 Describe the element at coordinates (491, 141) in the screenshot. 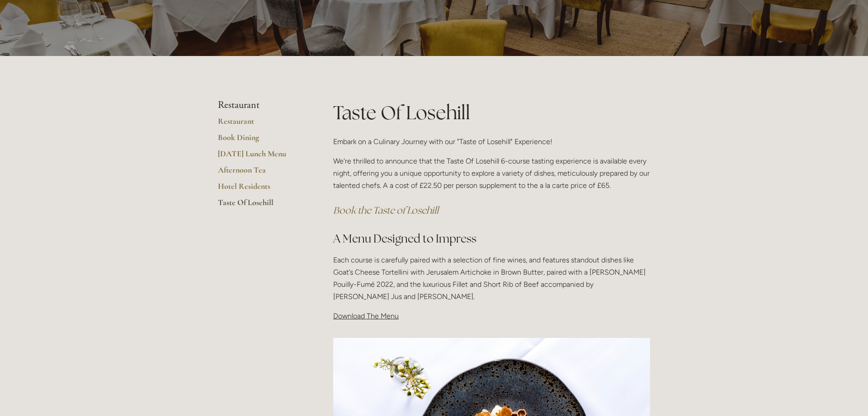

I see `p: Embark on a Culinary Journey with our "Taste of Losehill" Experience!` at that location.